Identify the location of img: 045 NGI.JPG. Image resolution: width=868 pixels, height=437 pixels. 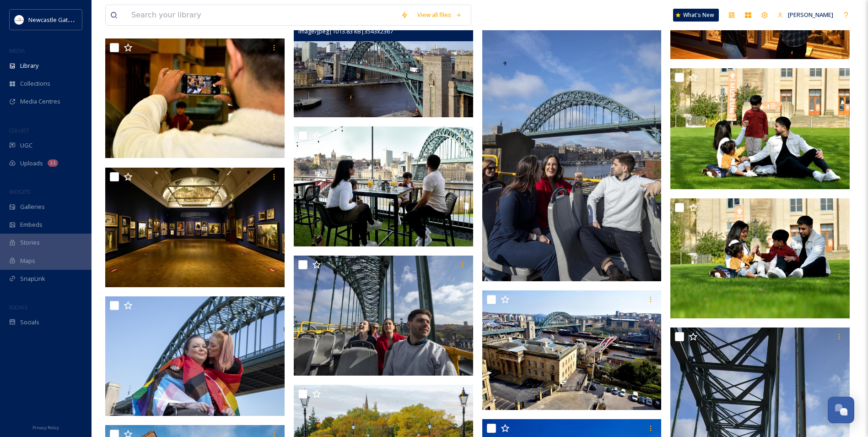
(195, 357).